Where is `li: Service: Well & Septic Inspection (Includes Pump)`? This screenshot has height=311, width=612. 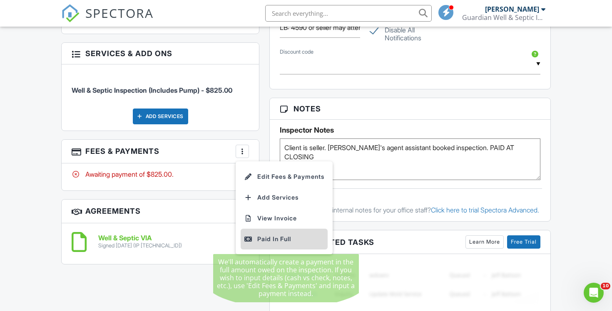 li: Service: Well & Septic Inspection (Includes Pump) is located at coordinates (160, 86).